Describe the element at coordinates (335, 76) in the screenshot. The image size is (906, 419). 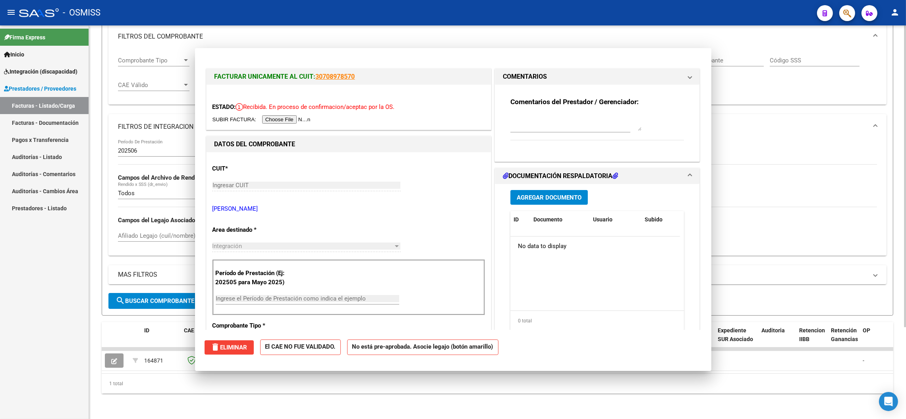
I see `a: 30708978570` at that location.